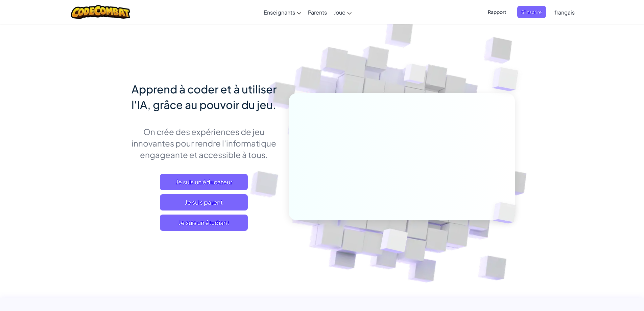 Image resolution: width=644 pixels, height=311 pixels. What do you see at coordinates (532, 12) in the screenshot?
I see `font: S'inscrire` at bounding box center [532, 12].